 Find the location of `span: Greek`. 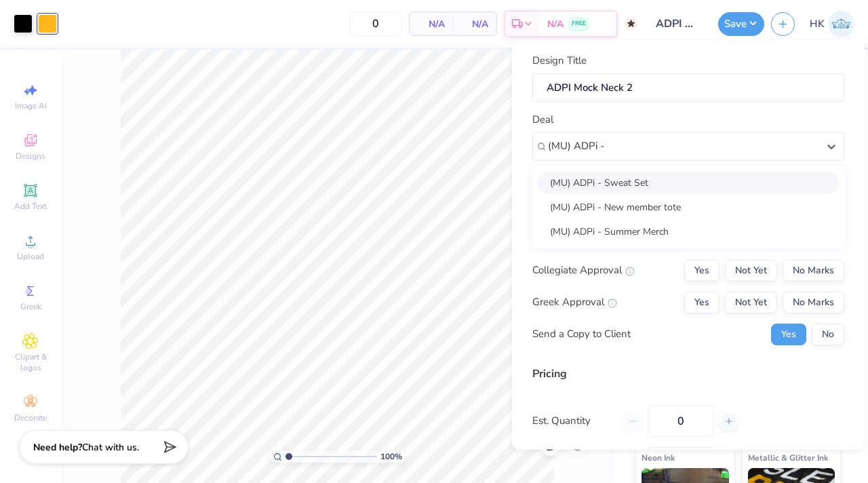

span: Greek is located at coordinates (31, 306).